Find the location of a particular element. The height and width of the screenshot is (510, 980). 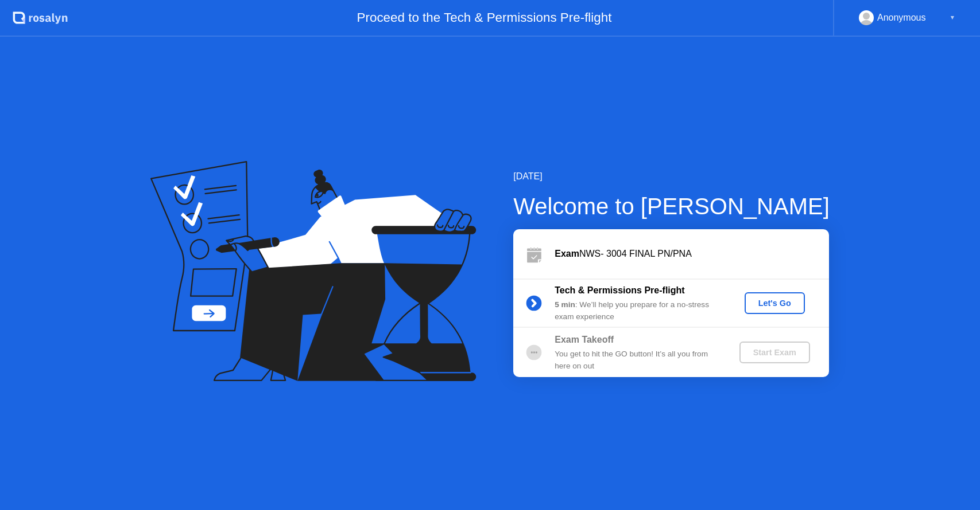

div: You get to hit the GO button! It’s all you from here on out is located at coordinates (637, 360).